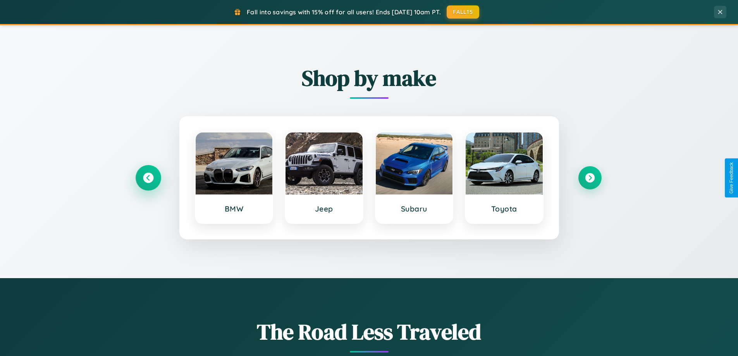  Describe the element at coordinates (369, 78) in the screenshot. I see `h2: Shop by make` at that location.